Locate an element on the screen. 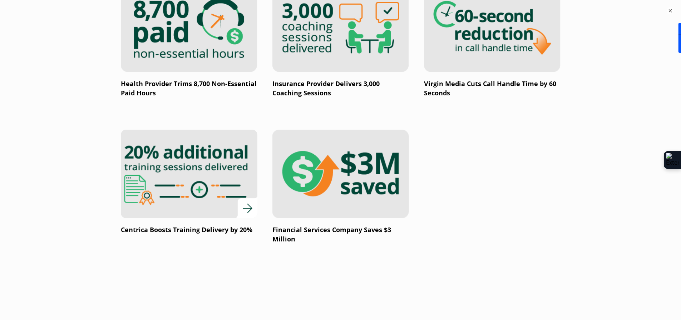 The height and width of the screenshot is (320, 681). a: Centrica Boosts Training Delivery by 20% is located at coordinates (189, 182).